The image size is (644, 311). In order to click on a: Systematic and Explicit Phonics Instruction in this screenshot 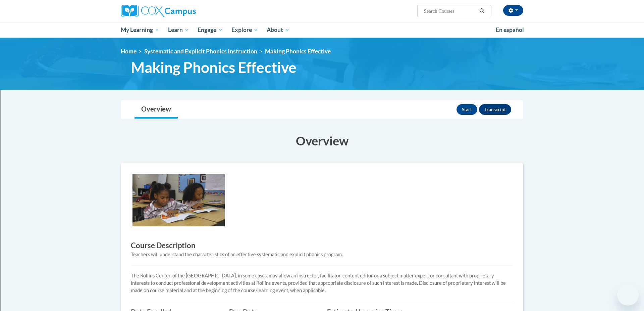, I will do `click(201, 51)`.